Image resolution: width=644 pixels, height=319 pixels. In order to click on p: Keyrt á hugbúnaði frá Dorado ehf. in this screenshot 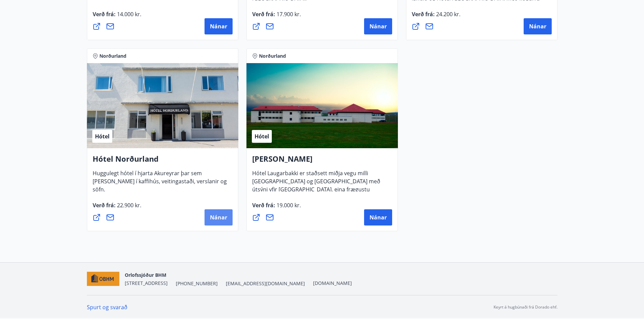, I will do `click(526, 307)`.